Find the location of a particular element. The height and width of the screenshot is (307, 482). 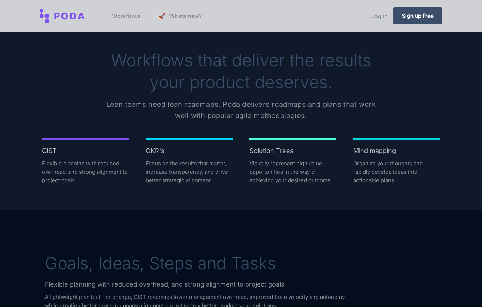

p: Organize your thoughts and rapidly develop ideas into actionable plans is located at coordinates (396, 172).